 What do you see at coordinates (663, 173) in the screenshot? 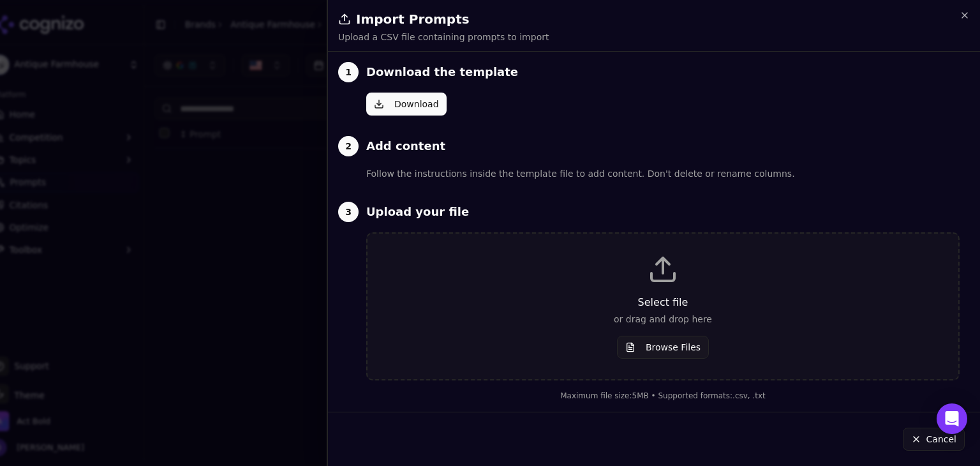
I see `p: Follow the instructions inside the template file to add content. Don't delete or rename columns.` at bounding box center [663, 173].